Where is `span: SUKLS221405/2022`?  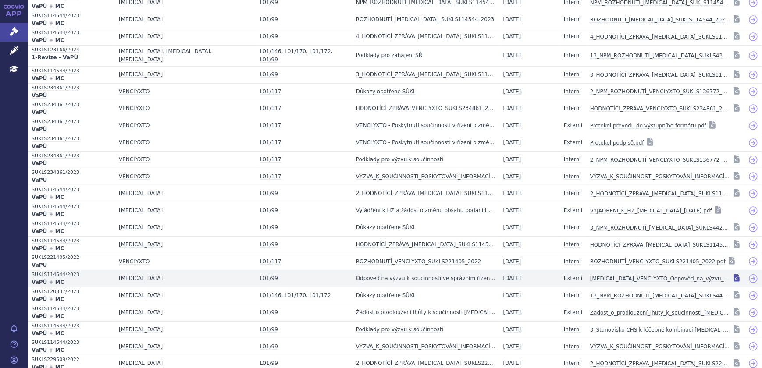 span: SUKLS221405/2022 is located at coordinates (71, 257).